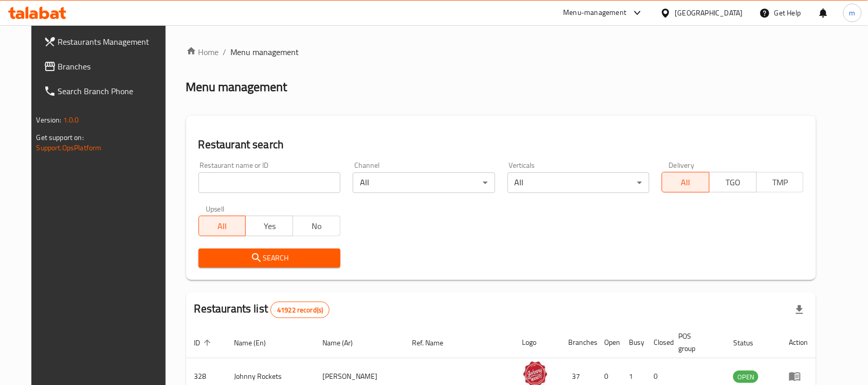  What do you see at coordinates (203, 52) in the screenshot?
I see `a: Home` at bounding box center [203, 52].